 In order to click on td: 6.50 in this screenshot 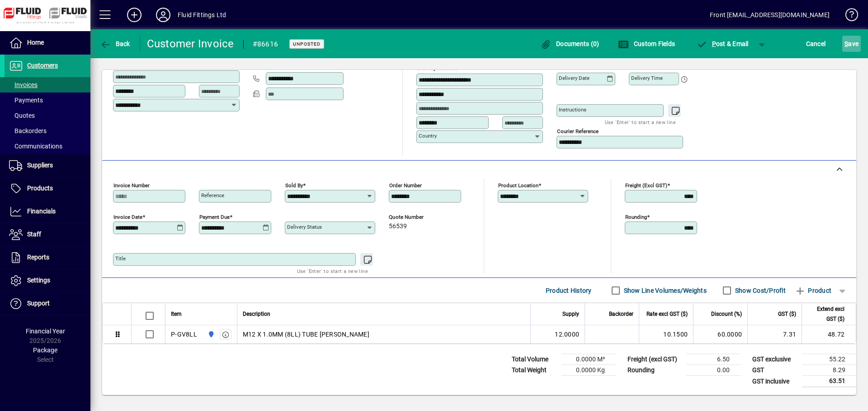, I will do `click(713, 360)`.